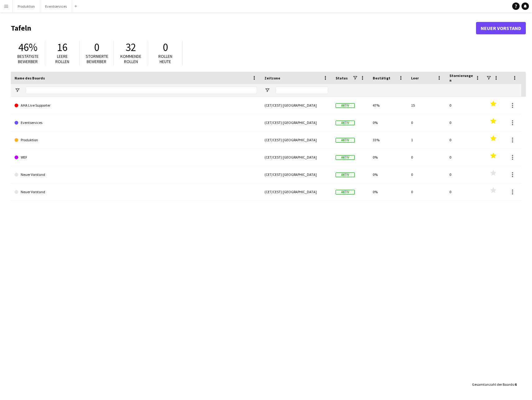 The height and width of the screenshot is (400, 532). What do you see at coordinates (302, 90) in the screenshot?
I see `input: Zeitzone Filtereingang` at bounding box center [302, 90].